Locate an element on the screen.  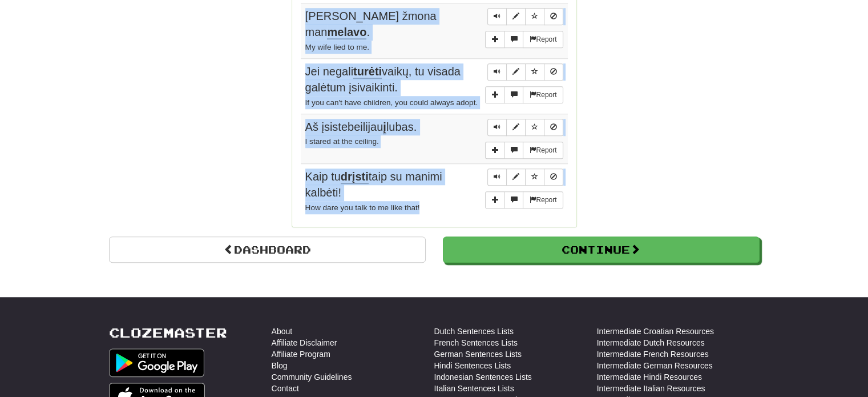
small: My wife lied to me. is located at coordinates (337, 47).